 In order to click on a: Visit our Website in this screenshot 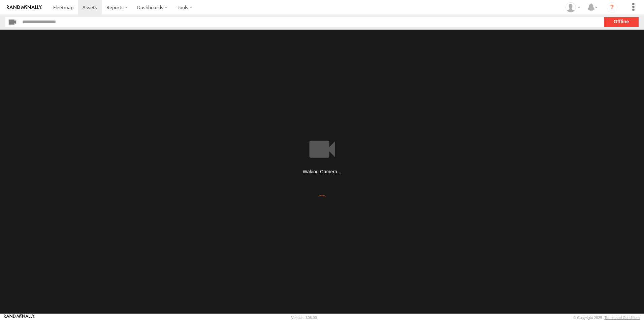, I will do `click(19, 317)`.